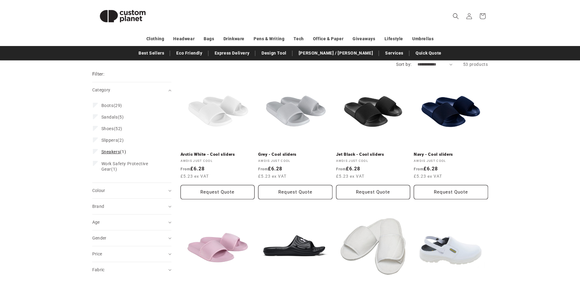  What do you see at coordinates (111, 152) in the screenshot?
I see `span: Sneakers` at bounding box center [111, 152].